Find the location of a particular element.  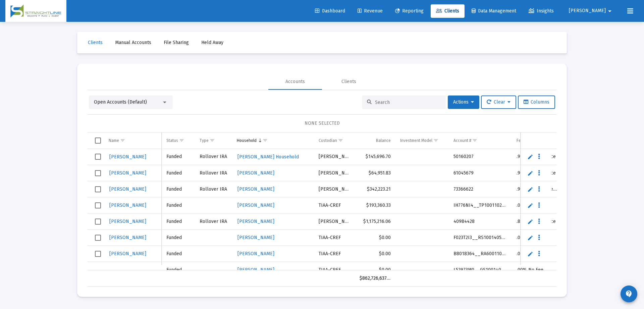

button: Columns is located at coordinates (536, 102).